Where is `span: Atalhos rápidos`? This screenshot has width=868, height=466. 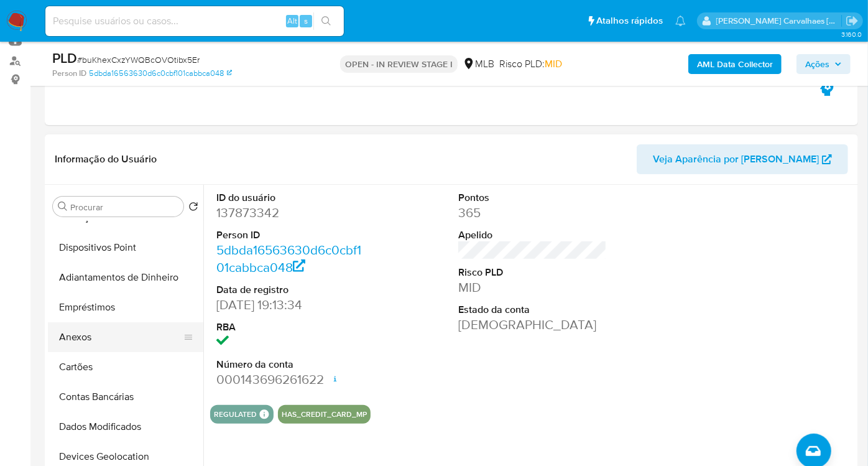 span: Atalhos rápidos is located at coordinates (630, 21).